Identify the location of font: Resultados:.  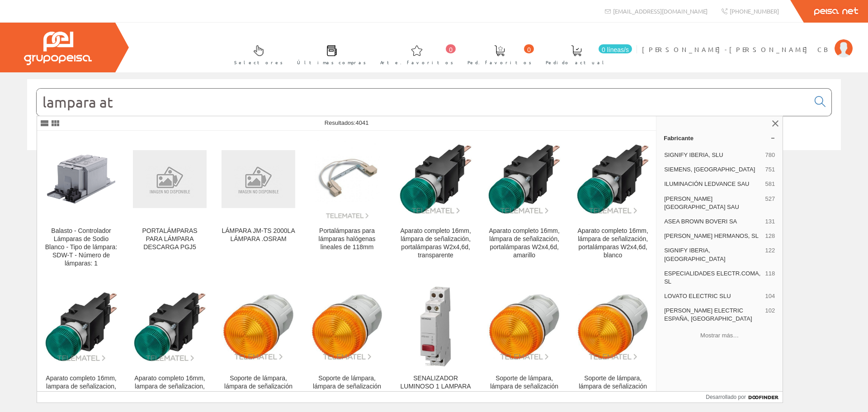
(340, 123).